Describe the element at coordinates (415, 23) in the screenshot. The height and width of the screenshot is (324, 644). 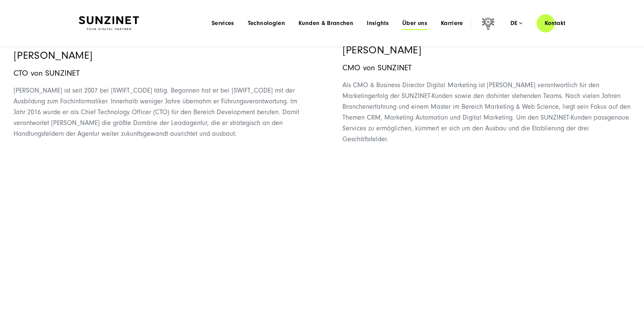
I see `a: Über uns` at that location.